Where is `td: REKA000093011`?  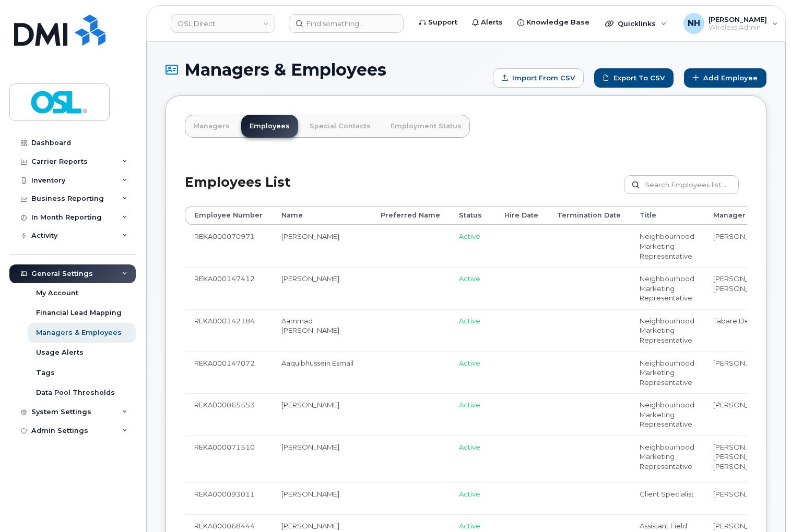
td: REKA000093011 is located at coordinates (228, 498).